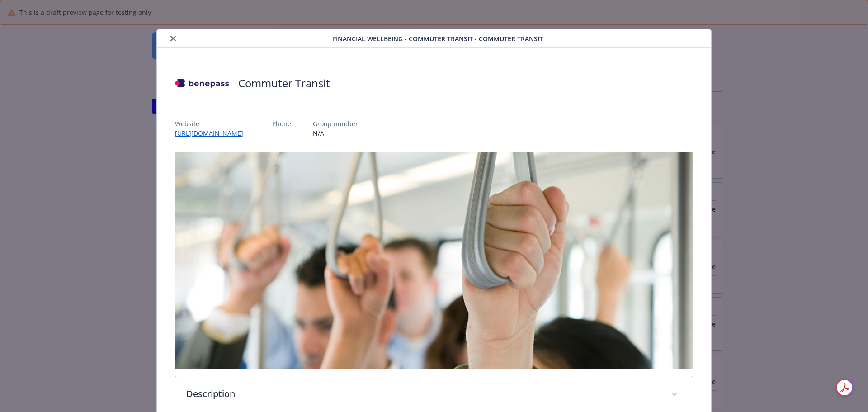 This screenshot has width=868, height=412. I want to click on img: BenePass, Inc., so click(202, 83).